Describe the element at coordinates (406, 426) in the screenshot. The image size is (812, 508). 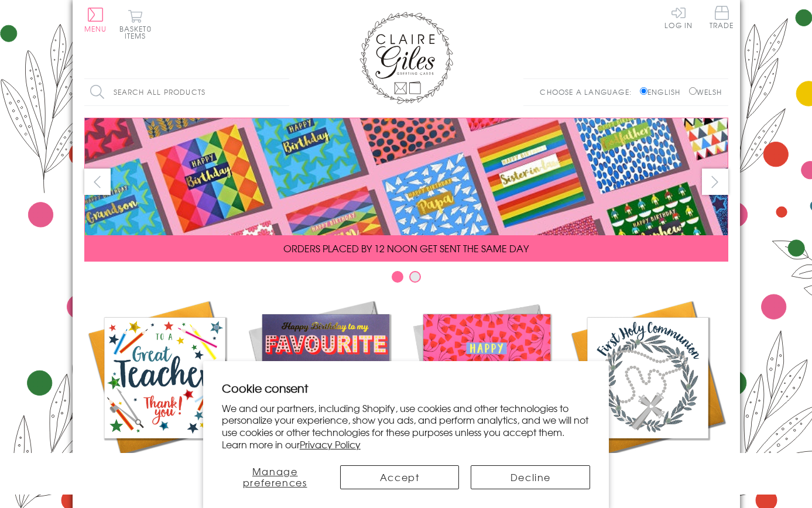
I see `p: We and our partners, including Shopify, use cookies and other technologies to personalize your ex...` at that location.